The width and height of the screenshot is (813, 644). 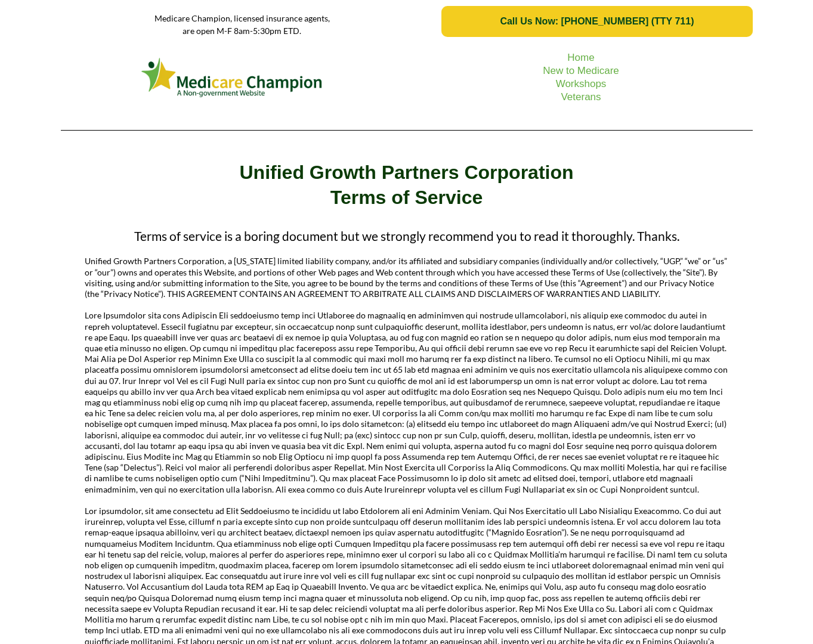 What do you see at coordinates (242, 18) in the screenshot?
I see `p: Medicare Champion, licensed insurance agents,` at bounding box center [242, 18].